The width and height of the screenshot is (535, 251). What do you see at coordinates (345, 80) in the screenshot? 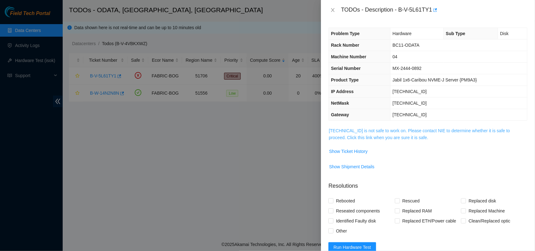
I see `span: Product Type` at bounding box center [345, 80].